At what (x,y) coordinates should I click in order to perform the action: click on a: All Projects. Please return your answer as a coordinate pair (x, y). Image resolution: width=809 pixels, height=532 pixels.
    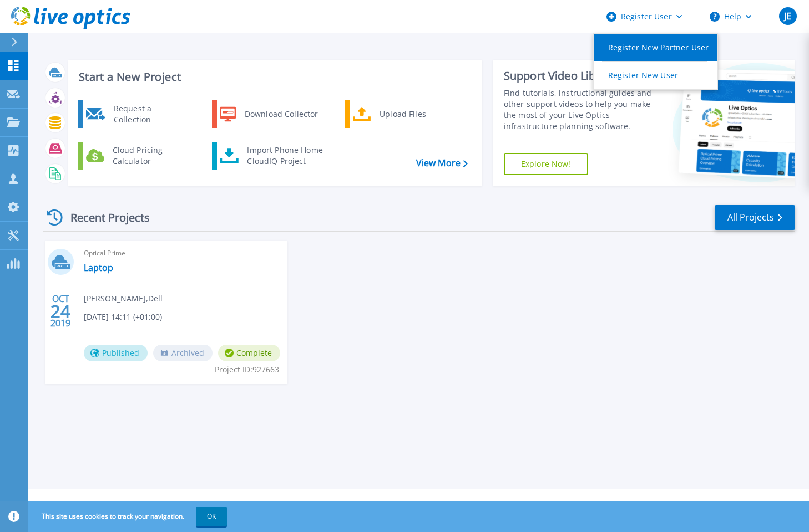
    Looking at the image, I should click on (754, 217).